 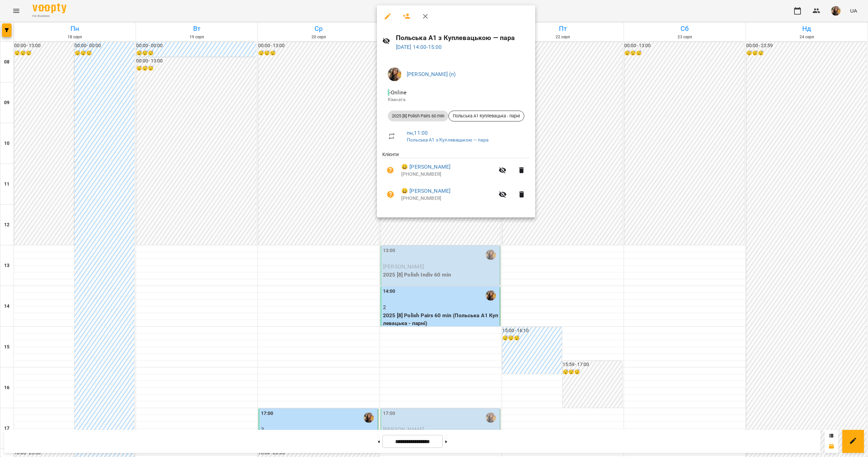 I want to click on span: Польська А1 Куплевацька - парні, so click(x=487, y=116).